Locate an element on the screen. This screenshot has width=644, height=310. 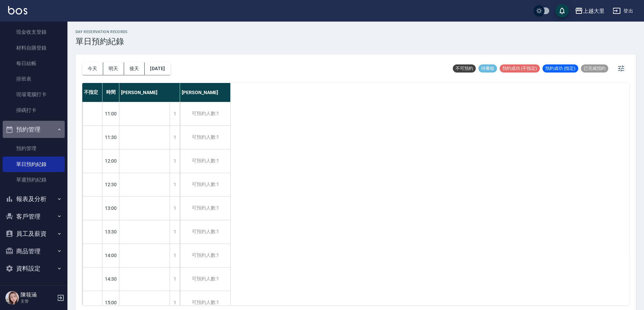
a: 單週預約紀錄 is located at coordinates (34, 180).